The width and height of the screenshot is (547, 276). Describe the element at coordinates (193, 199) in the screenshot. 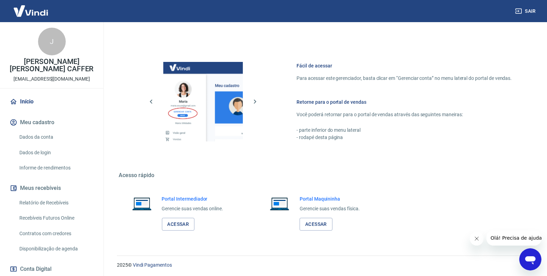

I see `h6: Portal Intermediador` at that location.